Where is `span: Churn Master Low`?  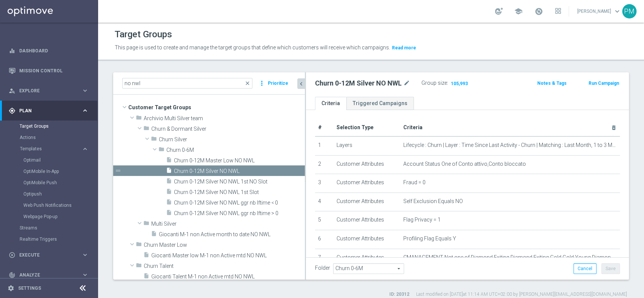 span: Churn Master Low is located at coordinates (224, 245).